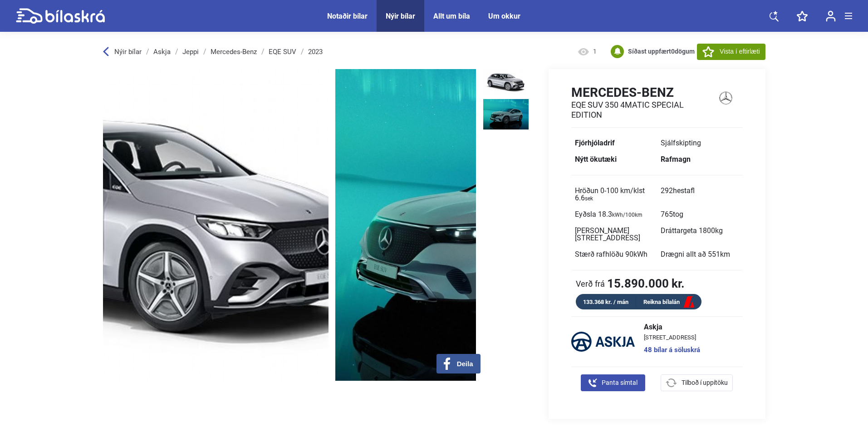  I want to click on b: Rafmagn, so click(675, 159).